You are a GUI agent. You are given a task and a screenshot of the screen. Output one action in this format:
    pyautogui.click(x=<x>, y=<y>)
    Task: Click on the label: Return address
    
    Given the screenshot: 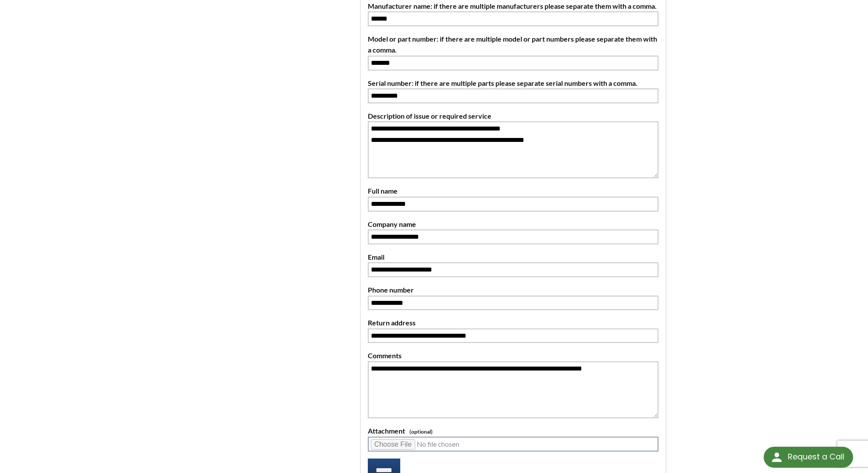 What is the action you would take?
    pyautogui.click(x=513, y=323)
    